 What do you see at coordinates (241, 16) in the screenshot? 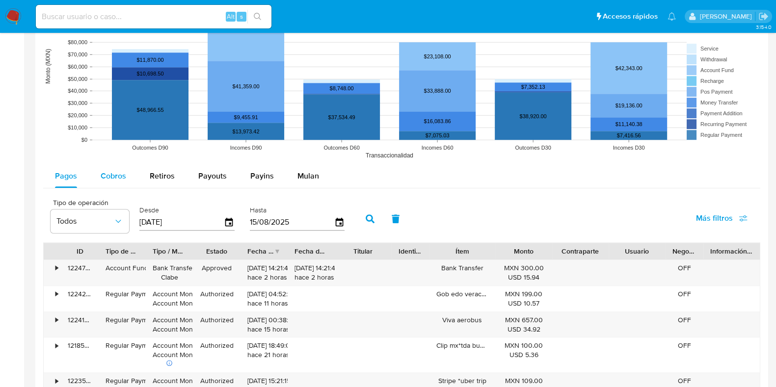
I see `span: s` at bounding box center [241, 16].